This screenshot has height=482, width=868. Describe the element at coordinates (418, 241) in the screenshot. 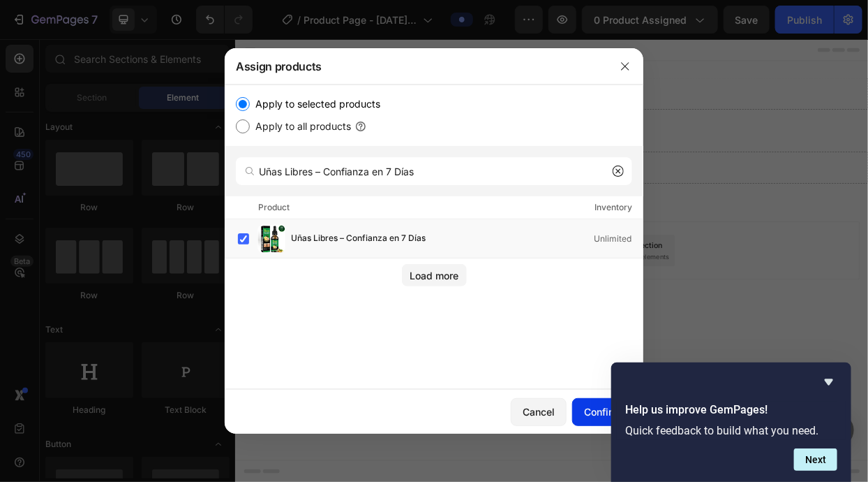

I see `span: Add section` at that location.